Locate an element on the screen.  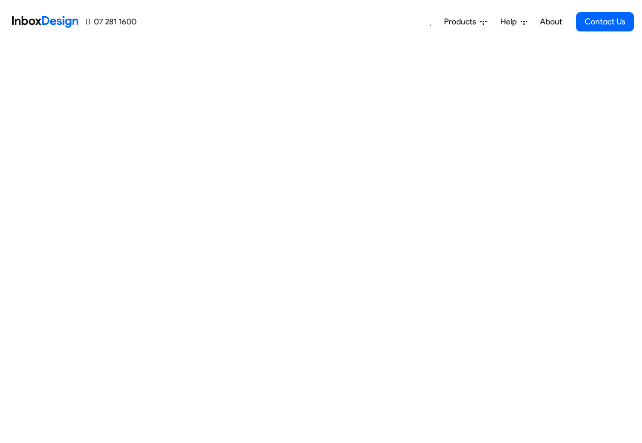
a: About is located at coordinates (551, 22).